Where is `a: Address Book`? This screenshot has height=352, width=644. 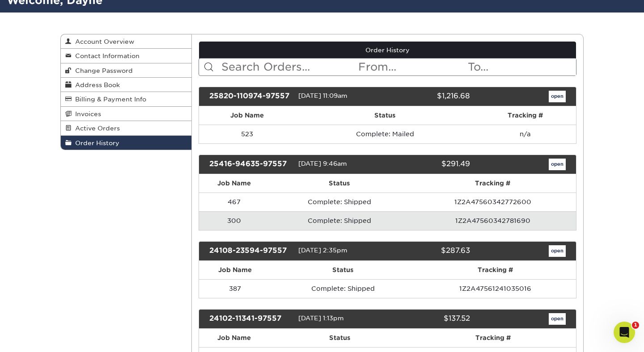
a: Address Book is located at coordinates (126, 85).